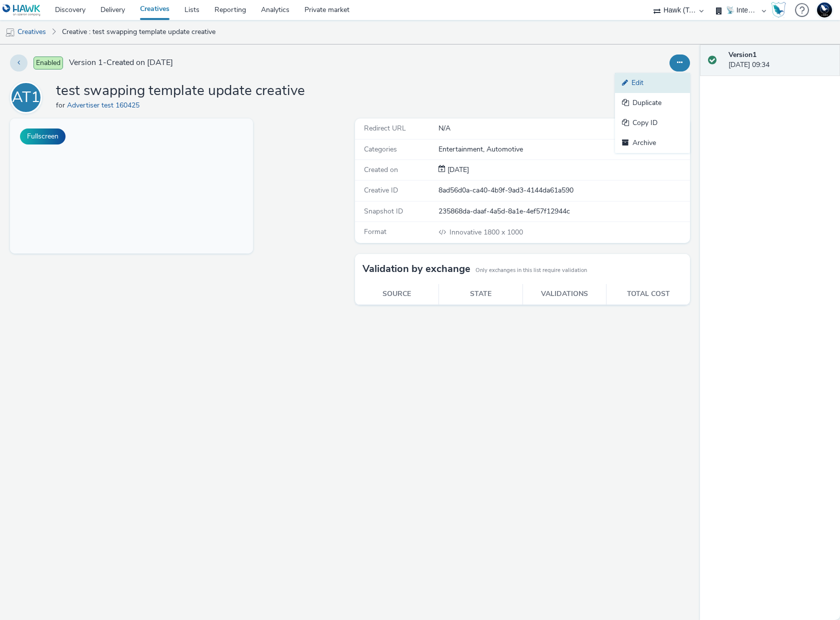  Describe the element at coordinates (564, 150) in the screenshot. I see `div: Entertainment, Automotive` at that location.